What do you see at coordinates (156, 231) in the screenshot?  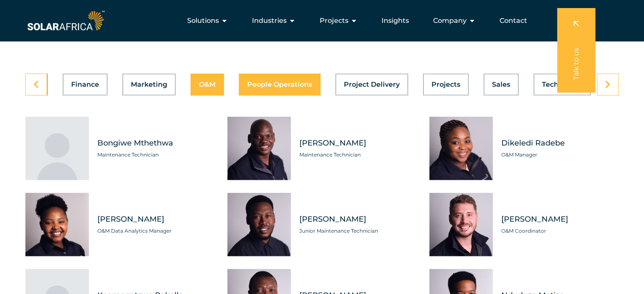 I see `span: O&M Data Analytics Manager` at bounding box center [156, 231].